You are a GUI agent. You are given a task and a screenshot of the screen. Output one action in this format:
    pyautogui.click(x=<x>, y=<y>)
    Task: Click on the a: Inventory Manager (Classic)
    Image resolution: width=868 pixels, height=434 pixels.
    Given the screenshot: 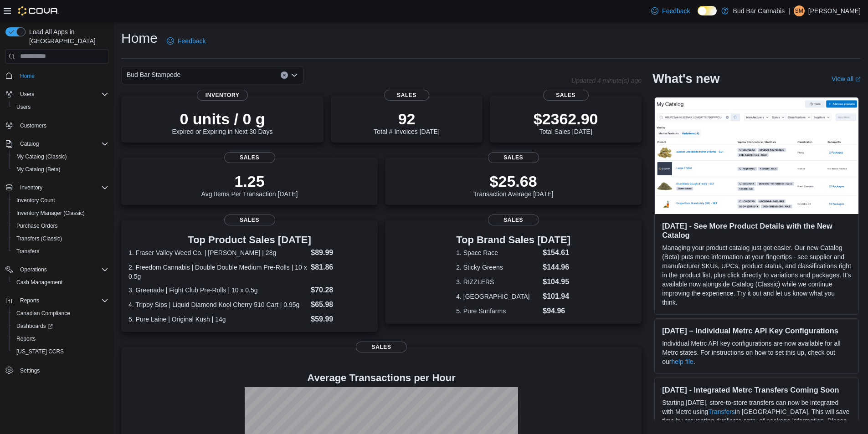 What is the action you would take?
    pyautogui.click(x=51, y=213)
    